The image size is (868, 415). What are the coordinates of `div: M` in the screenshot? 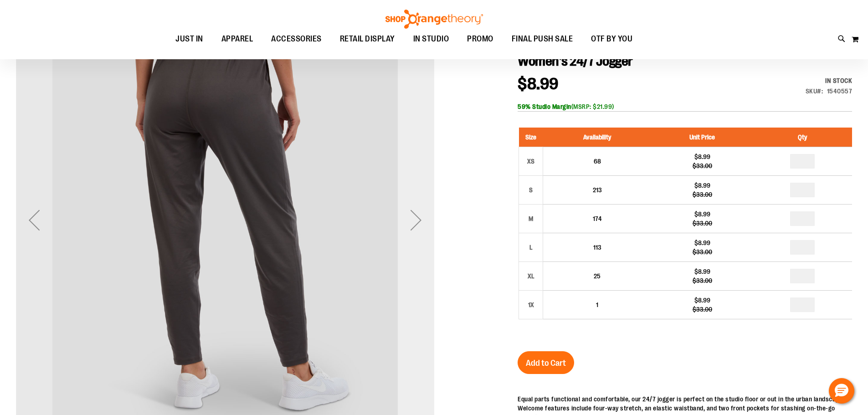 It's located at (530, 219).